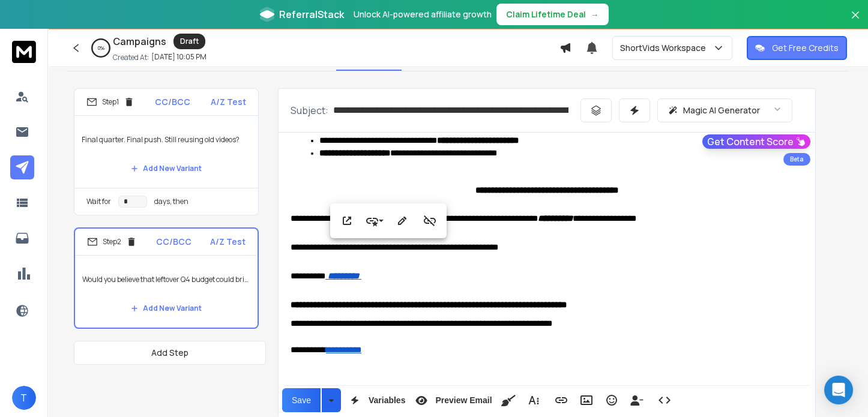  Describe the element at coordinates (839, 390) in the screenshot. I see `div: Open Intercom Messenger` at that location.